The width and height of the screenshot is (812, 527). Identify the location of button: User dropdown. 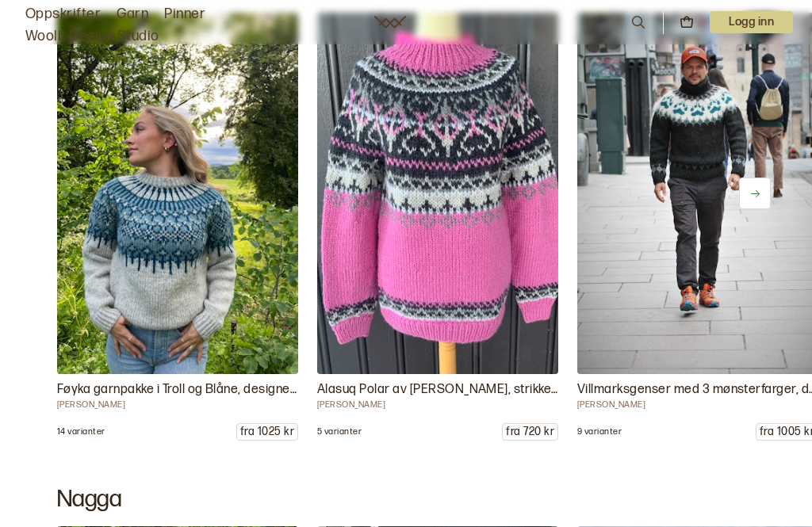
(751, 22).